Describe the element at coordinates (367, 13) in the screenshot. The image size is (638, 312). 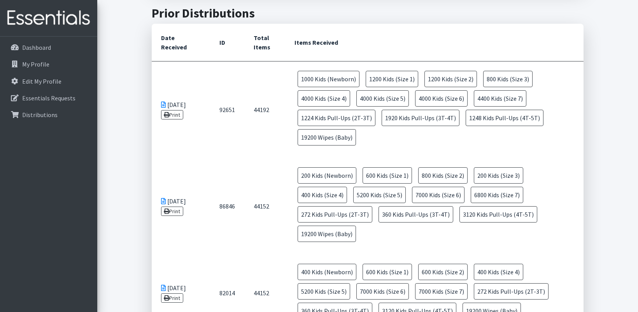
I see `h2: Prior Distributions` at that location.